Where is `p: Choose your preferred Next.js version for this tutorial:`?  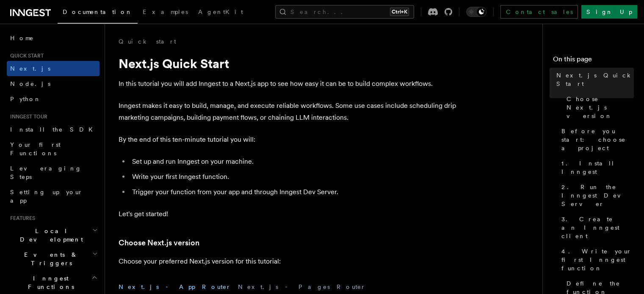
p: Choose your preferred Next.js version for this tutorial: is located at coordinates (288, 262).